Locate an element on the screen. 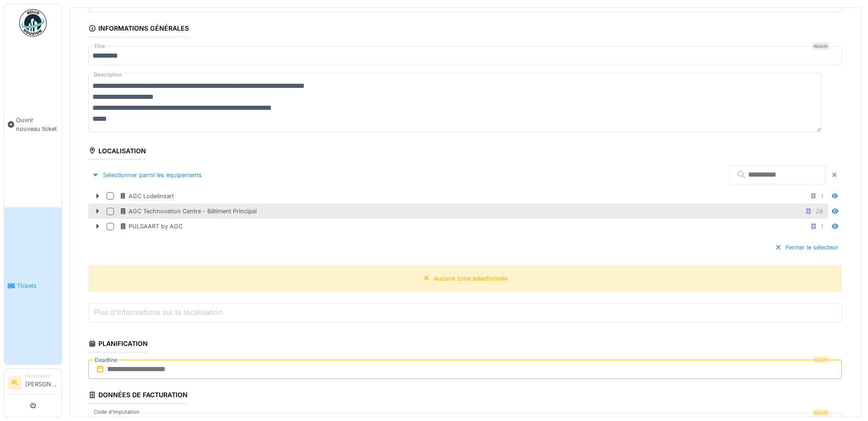  div: Planification is located at coordinates (118, 344).